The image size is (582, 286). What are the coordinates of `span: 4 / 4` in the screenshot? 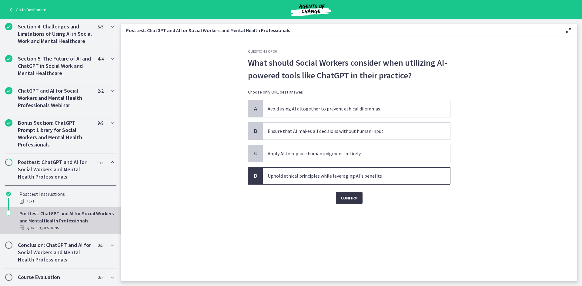 It's located at (100, 59).